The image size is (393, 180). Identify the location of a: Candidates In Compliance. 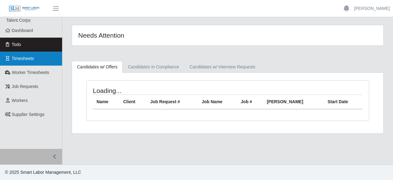
(153, 67).